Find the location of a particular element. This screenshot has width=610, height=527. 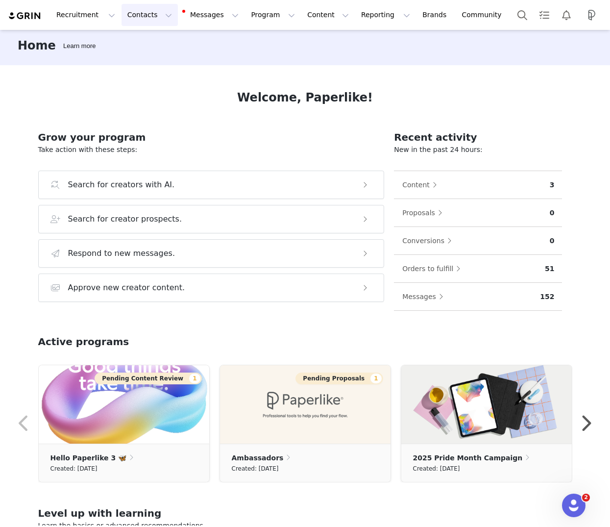

button: Contacts is located at coordinates (149, 15).